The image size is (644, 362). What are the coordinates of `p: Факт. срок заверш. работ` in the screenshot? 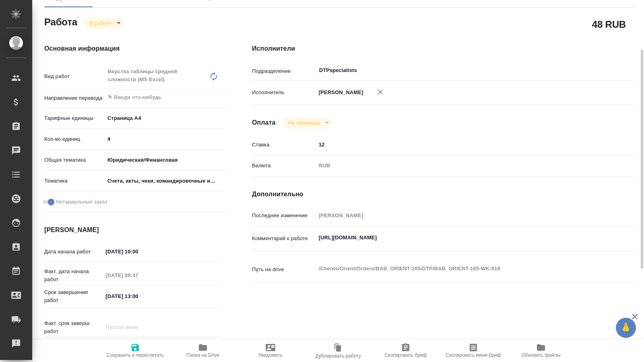 It's located at (73, 327).